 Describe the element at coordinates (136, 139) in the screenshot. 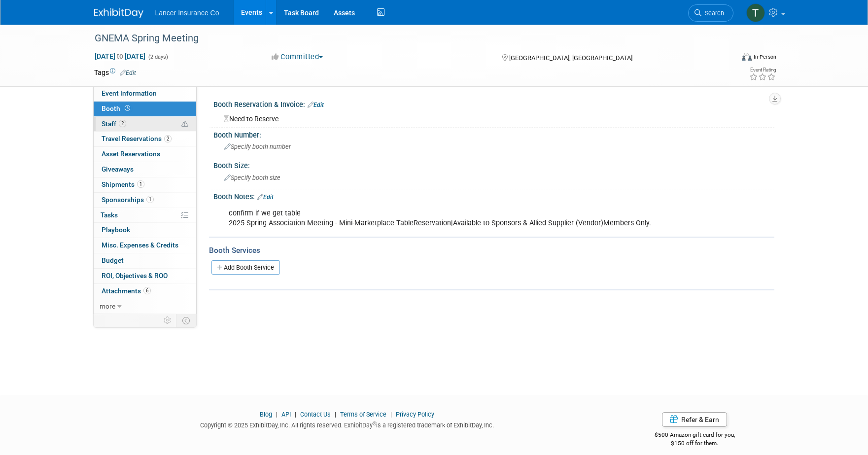

I see `span: Travel Reservations` at that location.